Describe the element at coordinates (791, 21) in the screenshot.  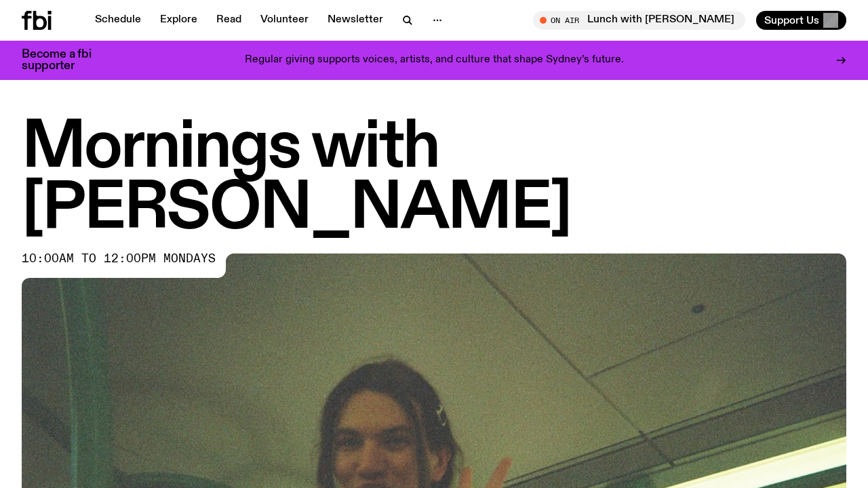
I see `span: Support Us` at that location.